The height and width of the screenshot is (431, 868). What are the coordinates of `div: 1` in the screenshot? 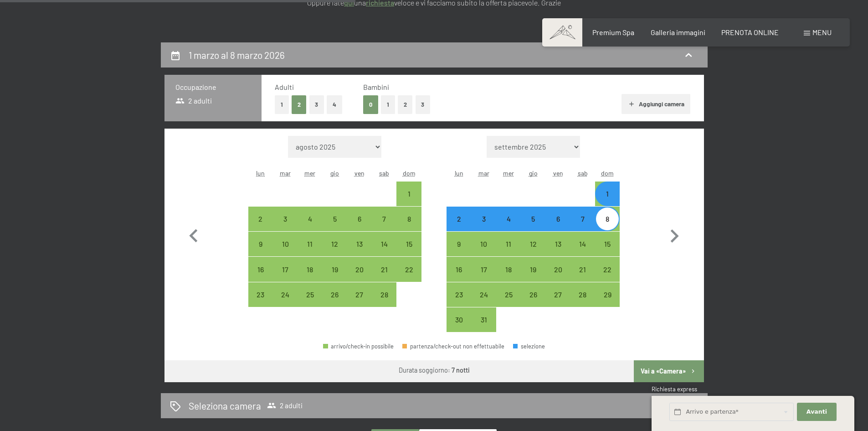 It's located at (409, 201).